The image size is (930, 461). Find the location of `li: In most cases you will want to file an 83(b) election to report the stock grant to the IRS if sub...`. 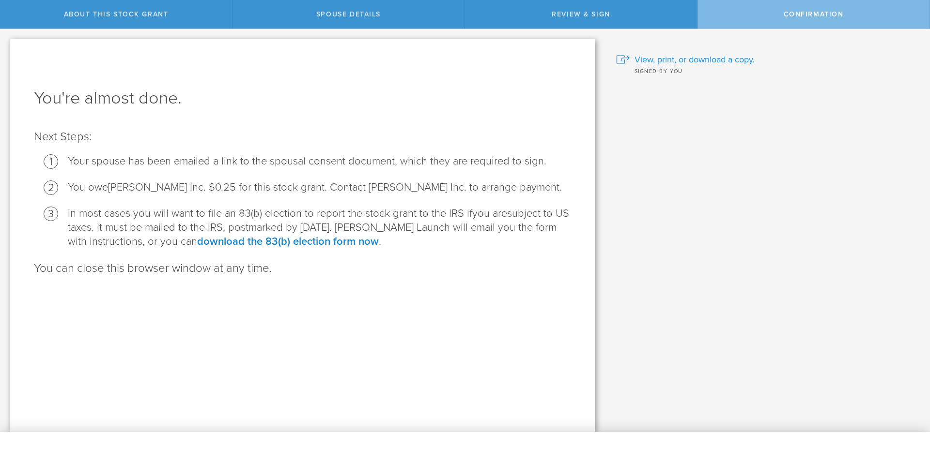

li: In most cases you will want to file an 83(b) election to report the stock grant to the IRS if sub... is located at coordinates (319, 228).